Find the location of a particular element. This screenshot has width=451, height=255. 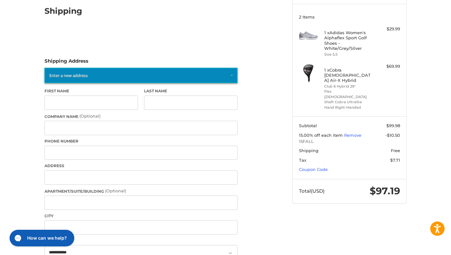

span: 15FALL is located at coordinates (349, 142).